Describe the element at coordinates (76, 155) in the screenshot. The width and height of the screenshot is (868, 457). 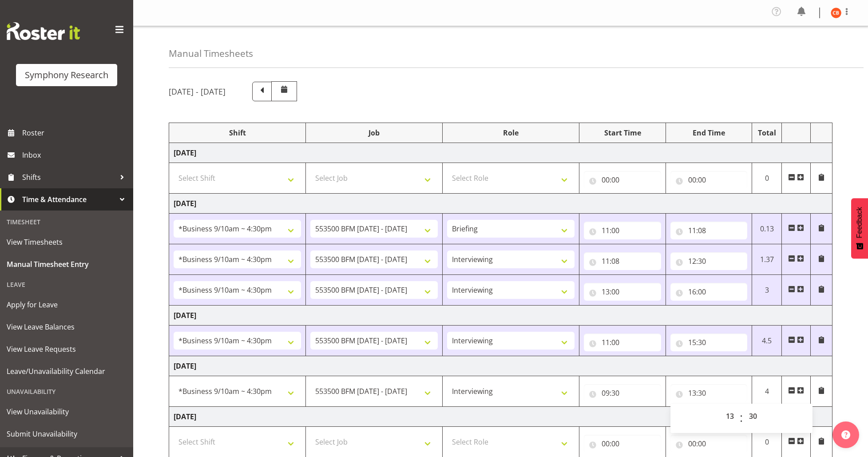
I see `span: Inbox` at that location.